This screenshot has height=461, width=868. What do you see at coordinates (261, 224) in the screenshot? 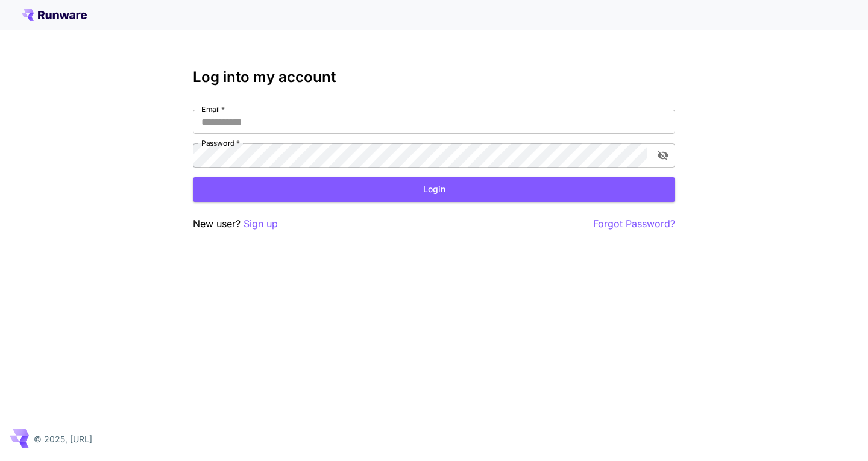
I see `p: Sign up` at bounding box center [261, 224].